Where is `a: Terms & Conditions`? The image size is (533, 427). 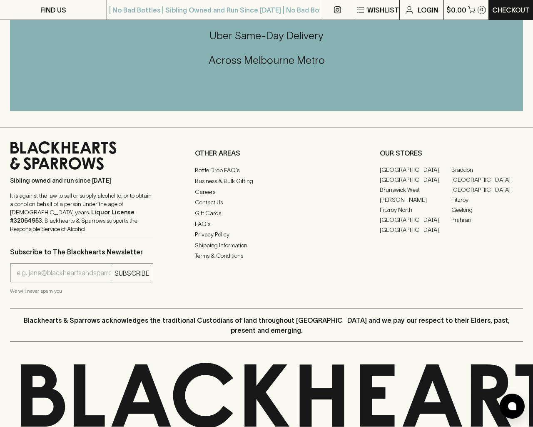 a: Terms & Conditions is located at coordinates (267, 256).